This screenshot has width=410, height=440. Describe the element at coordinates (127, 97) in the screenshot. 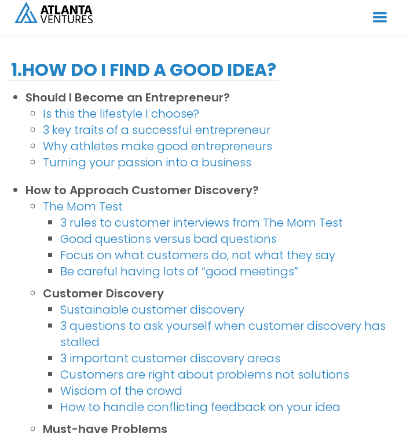

I see `strong: Should I Become an Entrepreneur?` at that location.